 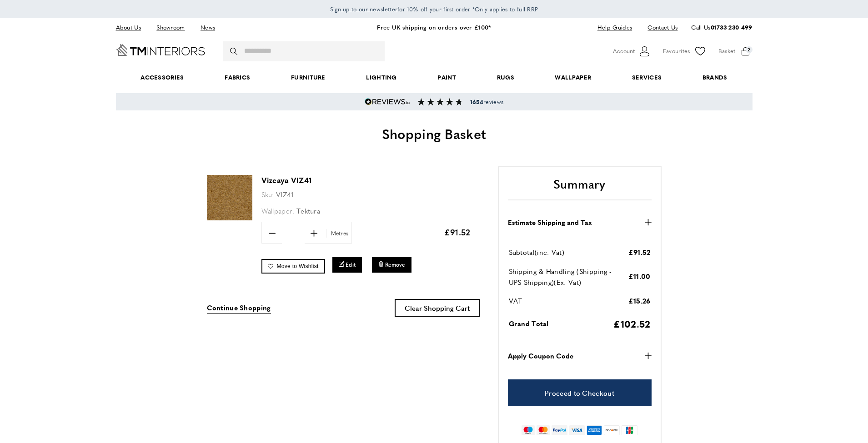 What do you see at coordinates (364, 9) in the screenshot?
I see `a: Sign up to our newsletter` at bounding box center [364, 9].